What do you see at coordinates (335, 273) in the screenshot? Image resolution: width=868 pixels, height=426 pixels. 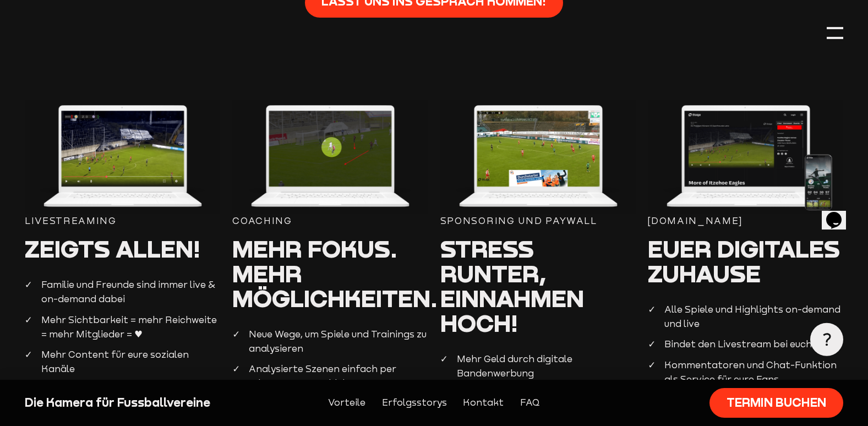 I see `span: Mehr Fokus. Mehr Möglichkeiten.` at bounding box center [335, 273].